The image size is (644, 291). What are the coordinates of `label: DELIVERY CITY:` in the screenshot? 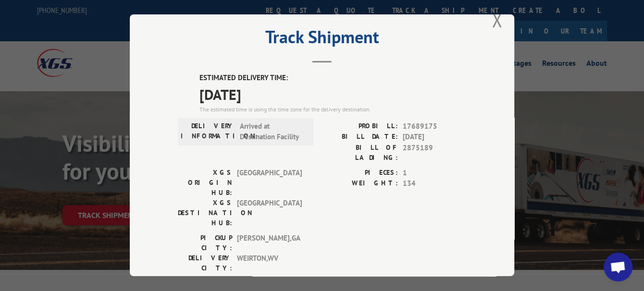 It's located at (205, 263).